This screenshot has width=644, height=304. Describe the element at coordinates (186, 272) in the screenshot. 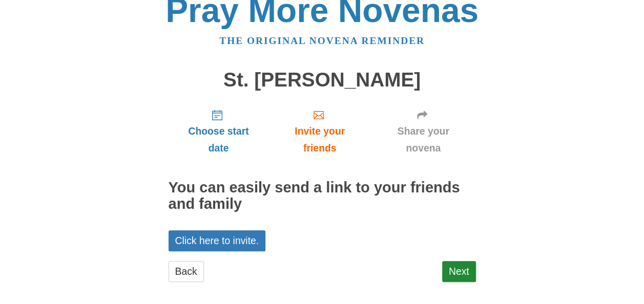

I see `a: Back` at that location.